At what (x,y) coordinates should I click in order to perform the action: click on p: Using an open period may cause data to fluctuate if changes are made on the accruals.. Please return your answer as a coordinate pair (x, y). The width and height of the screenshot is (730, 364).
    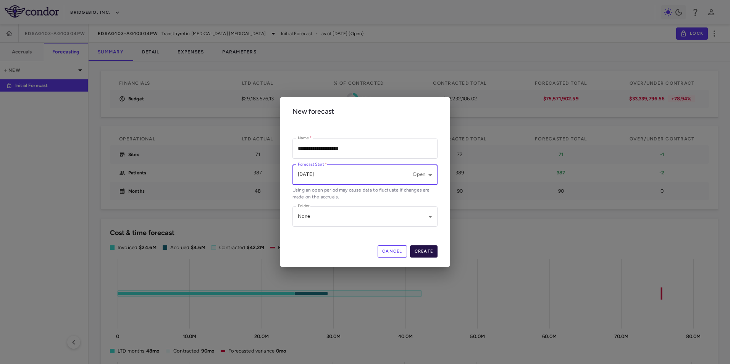
    Looking at the image, I should click on (365, 194).